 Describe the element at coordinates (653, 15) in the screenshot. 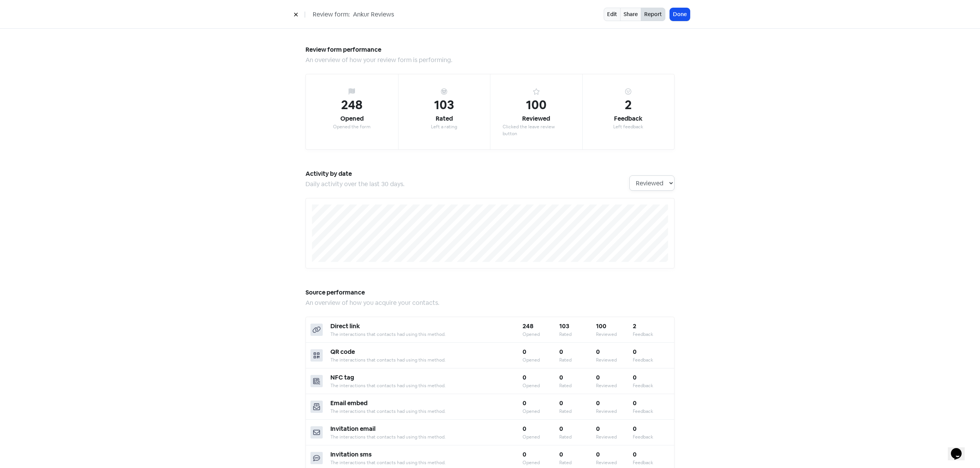

I see `button: Report` at that location.